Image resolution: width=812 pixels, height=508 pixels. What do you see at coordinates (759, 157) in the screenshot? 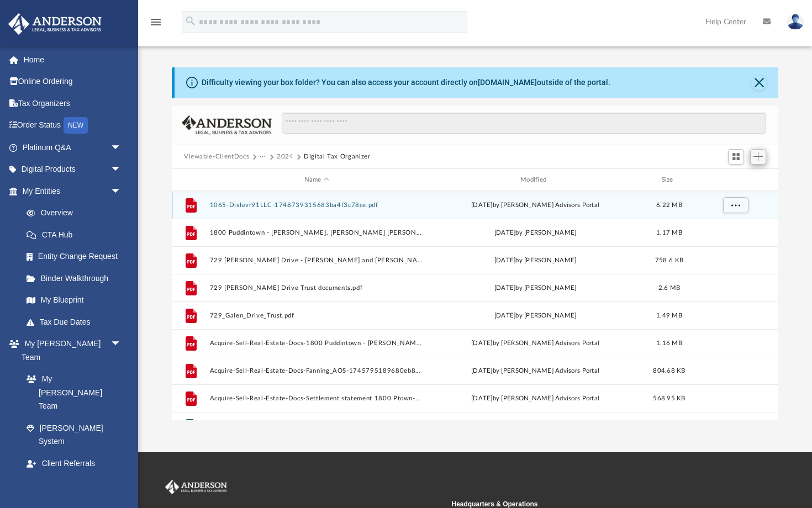
I see `button: Add` at bounding box center [759, 157].